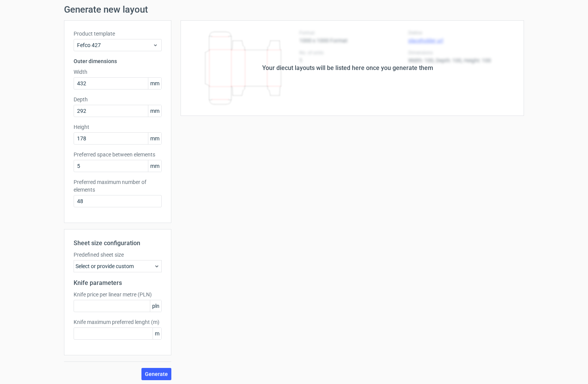 The height and width of the screenshot is (384, 588). What do you see at coordinates (156, 307) in the screenshot?
I see `span: pln` at bounding box center [156, 307].